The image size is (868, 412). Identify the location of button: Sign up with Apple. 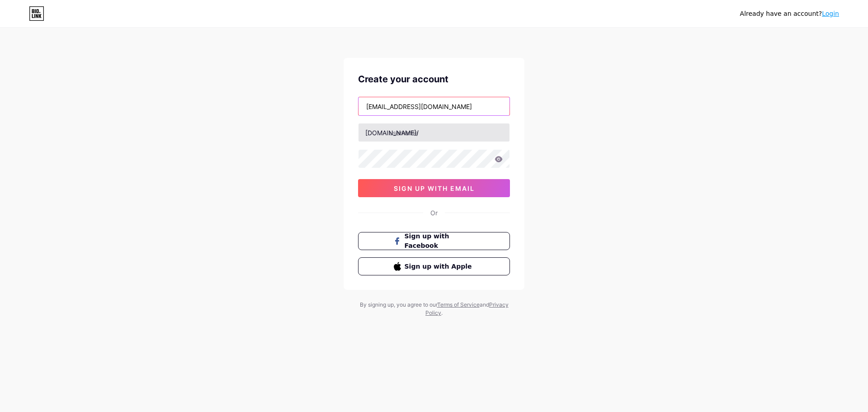
(434, 266).